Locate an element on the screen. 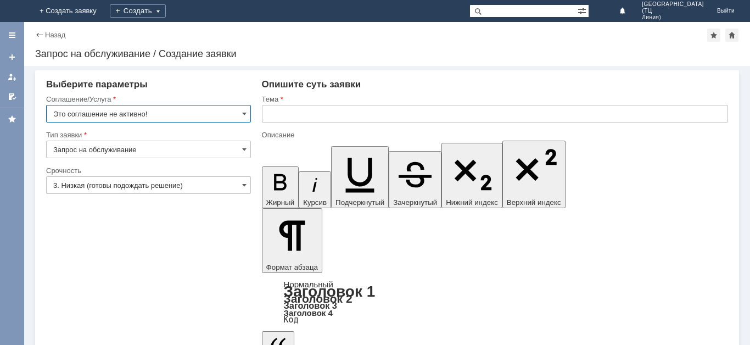 Image resolution: width=750 pixels, height=345 pixels. div: Формат абзаца is located at coordinates (495, 302).